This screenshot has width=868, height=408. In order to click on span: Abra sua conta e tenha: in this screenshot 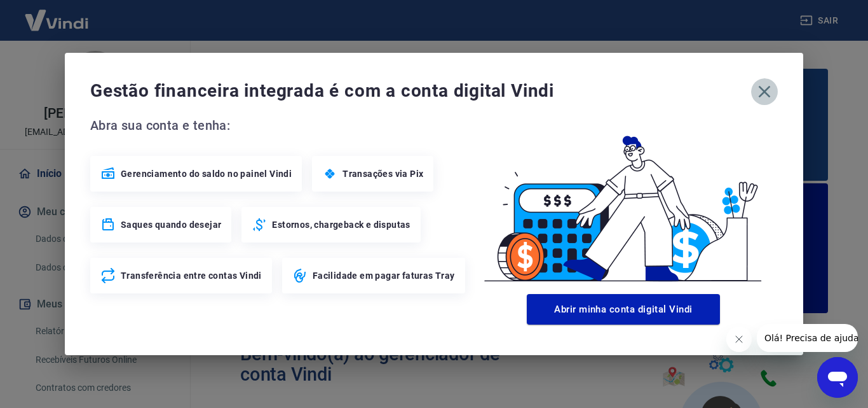, I will do `click(280, 125)`.